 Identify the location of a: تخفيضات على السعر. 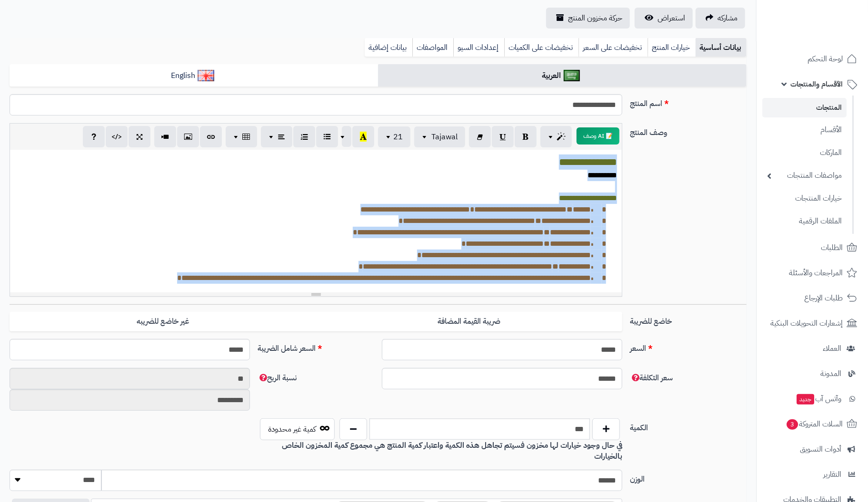
(613, 47).